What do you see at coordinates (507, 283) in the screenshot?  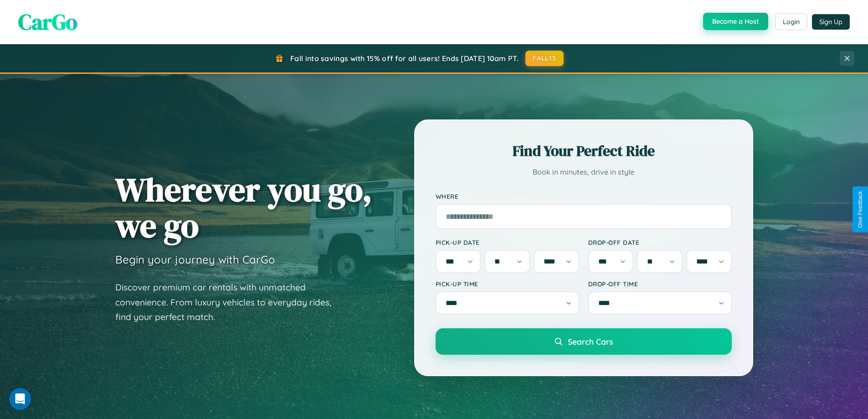 I see `label: Pick-up Time` at bounding box center [507, 283].